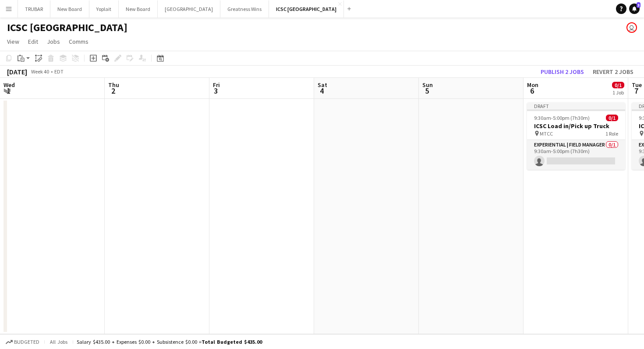  I want to click on span: Total Budgeted $435.00, so click(232, 342).